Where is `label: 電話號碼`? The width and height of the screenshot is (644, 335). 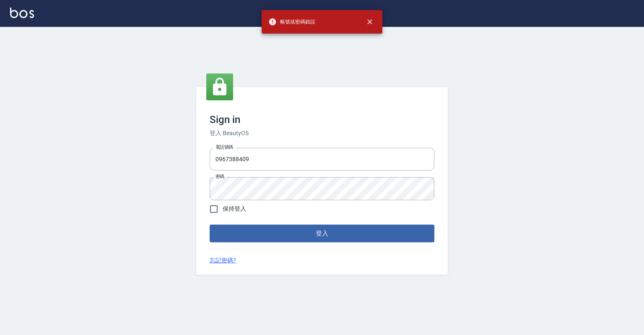 label: 電話號碼 is located at coordinates (224, 147).